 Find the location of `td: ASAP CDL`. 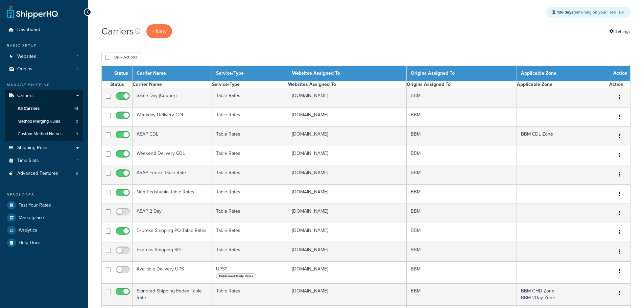

td: ASAP CDL is located at coordinates (172, 136).